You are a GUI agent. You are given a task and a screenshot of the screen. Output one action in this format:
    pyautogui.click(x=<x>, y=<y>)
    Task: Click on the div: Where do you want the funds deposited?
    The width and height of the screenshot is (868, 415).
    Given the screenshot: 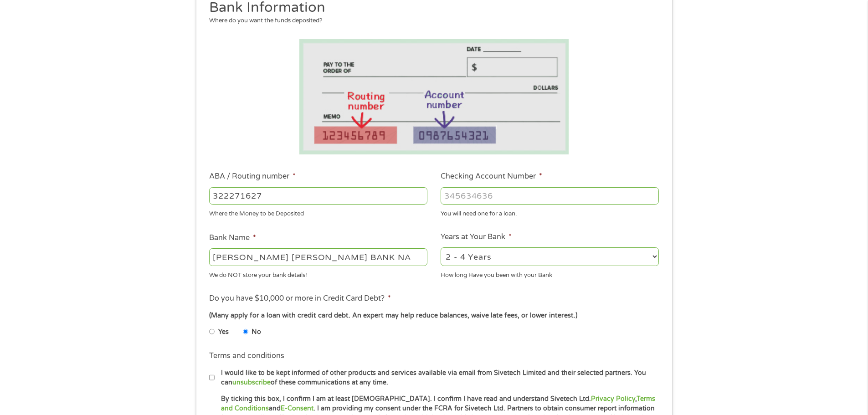 What is the action you would take?
    pyautogui.click(x=431, y=21)
    